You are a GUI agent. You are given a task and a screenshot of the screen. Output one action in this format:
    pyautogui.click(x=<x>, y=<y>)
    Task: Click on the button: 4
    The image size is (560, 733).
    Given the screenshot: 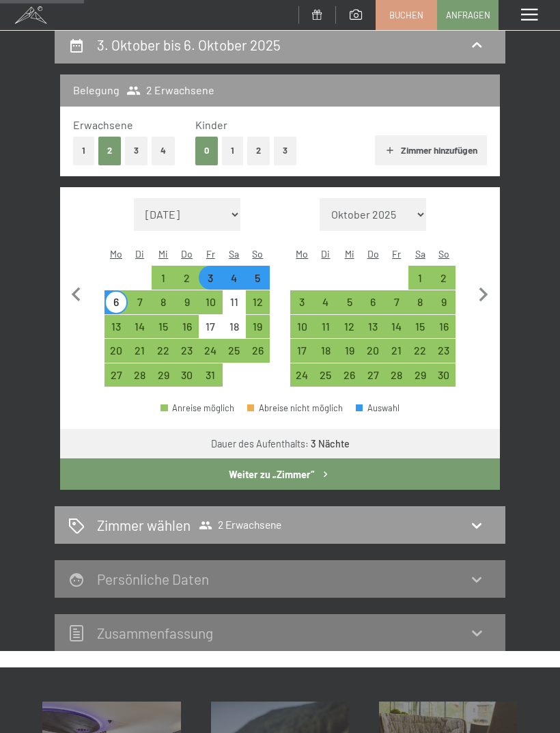 What is the action you would take?
    pyautogui.click(x=163, y=150)
    